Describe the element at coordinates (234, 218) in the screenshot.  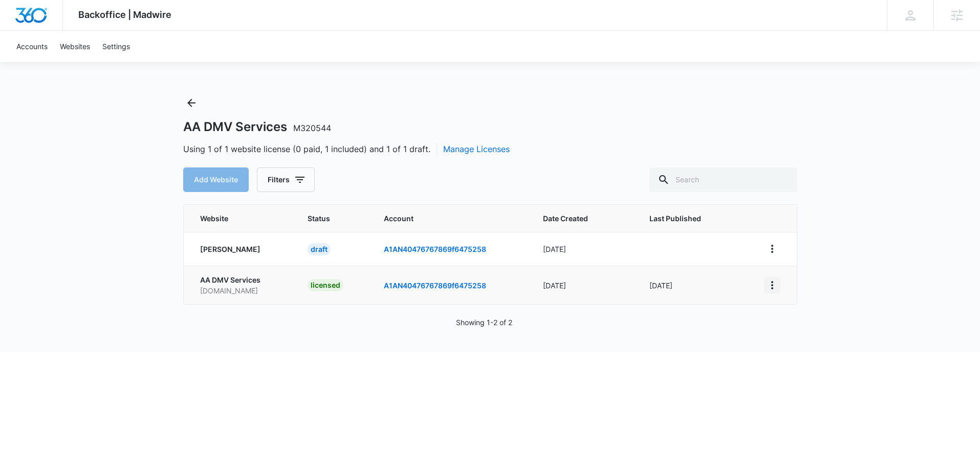
I see `span: Website` at that location.